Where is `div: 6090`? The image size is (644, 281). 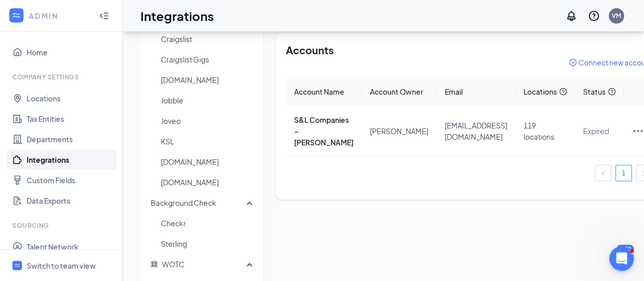
div: 6090 is located at coordinates (625, 249).